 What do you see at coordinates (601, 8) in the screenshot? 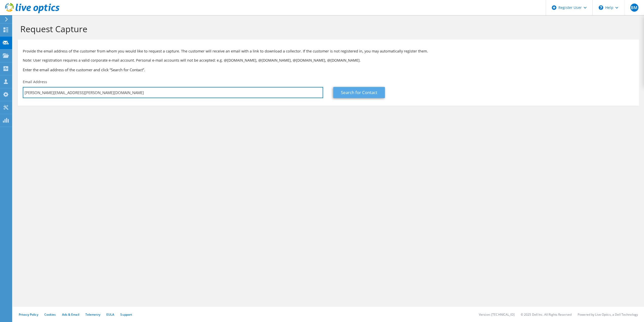
I see `svg: \n` at bounding box center [601, 8].